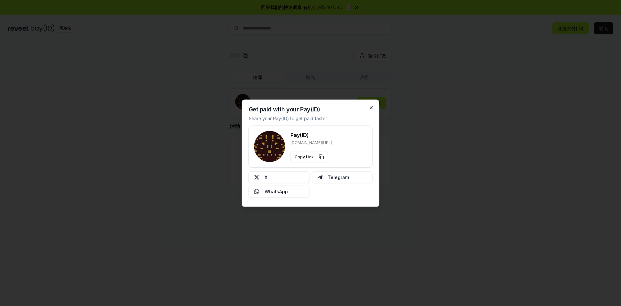 This screenshot has width=621, height=306. Describe the element at coordinates (257, 177) in the screenshot. I see `img: X` at that location.